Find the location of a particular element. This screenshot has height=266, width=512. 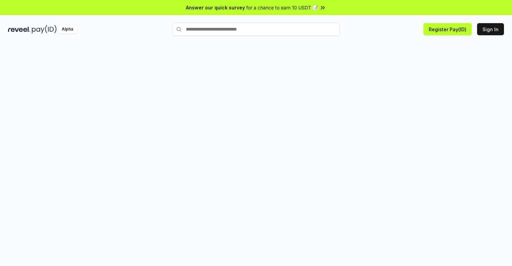

button: Register Pay(ID) is located at coordinates (448, 29).